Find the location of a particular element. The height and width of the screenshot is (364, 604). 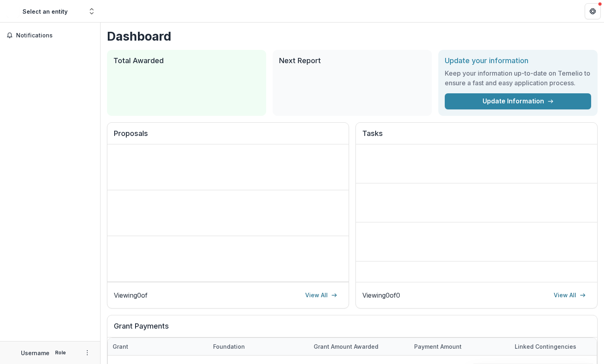

button: Get Help is located at coordinates (593, 12).